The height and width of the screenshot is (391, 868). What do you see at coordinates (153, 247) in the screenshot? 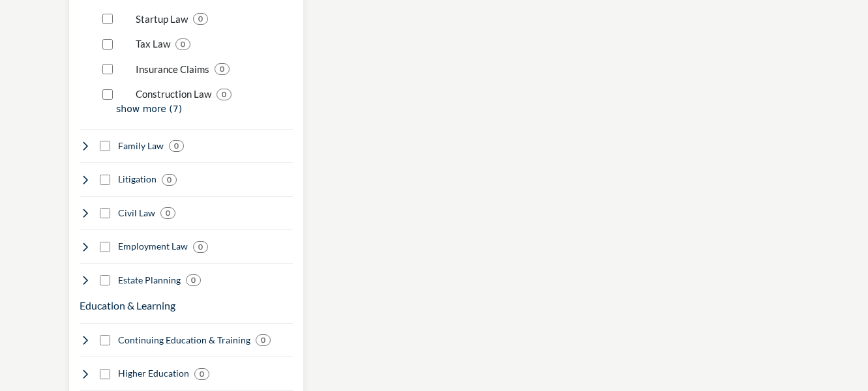
I see `h4: Employment Law: Technical services focused on managing and improving organization's technology in...` at bounding box center [153, 247].